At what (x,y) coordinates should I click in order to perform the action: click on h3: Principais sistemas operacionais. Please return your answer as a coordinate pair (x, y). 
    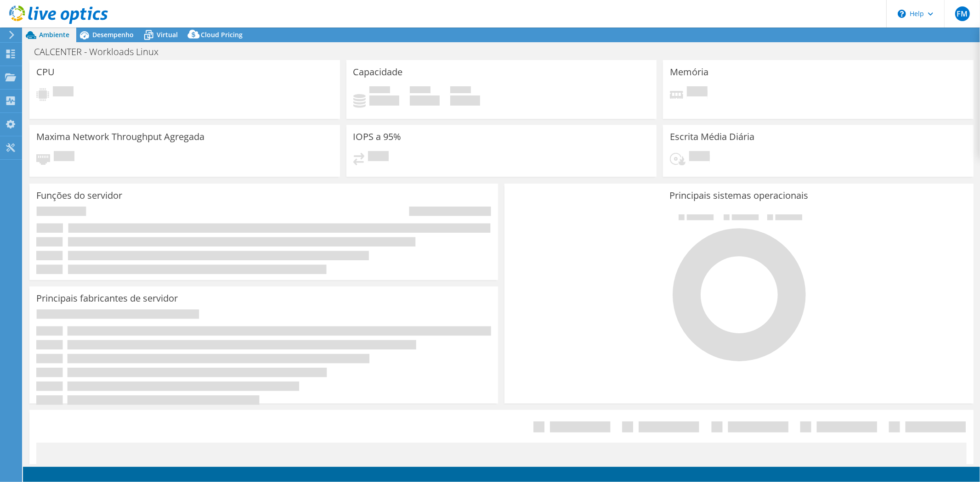
    Looking at the image, I should click on (738, 196).